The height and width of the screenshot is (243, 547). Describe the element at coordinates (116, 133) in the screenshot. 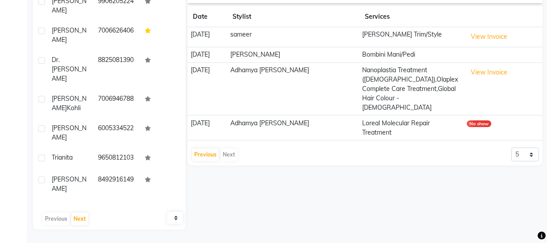

I see `td: 6005334522` at that location.